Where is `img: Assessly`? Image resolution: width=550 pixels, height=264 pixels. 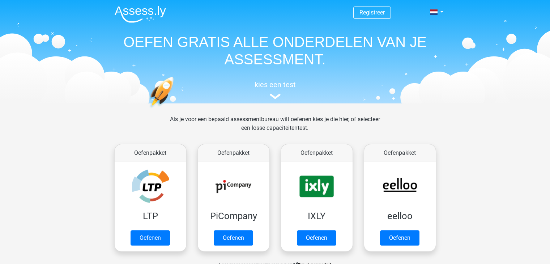 img: Assessly is located at coordinates (140, 14).